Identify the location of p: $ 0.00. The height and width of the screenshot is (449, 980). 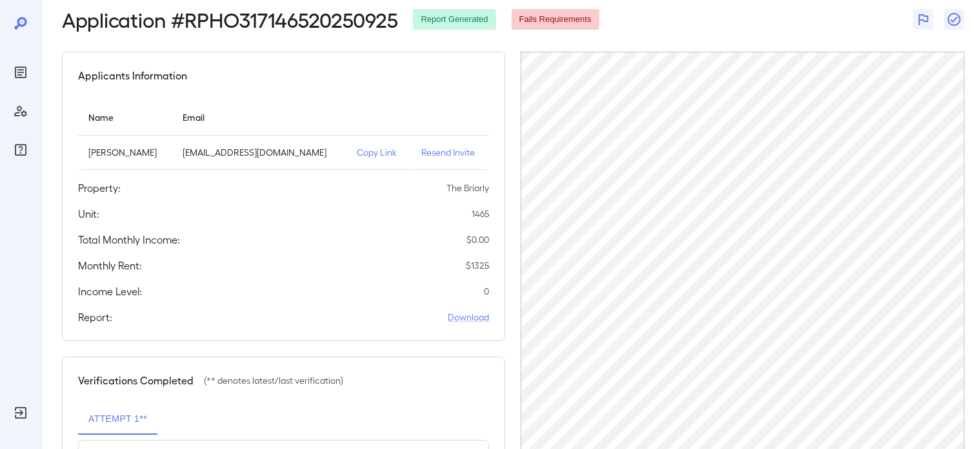
(477, 240).